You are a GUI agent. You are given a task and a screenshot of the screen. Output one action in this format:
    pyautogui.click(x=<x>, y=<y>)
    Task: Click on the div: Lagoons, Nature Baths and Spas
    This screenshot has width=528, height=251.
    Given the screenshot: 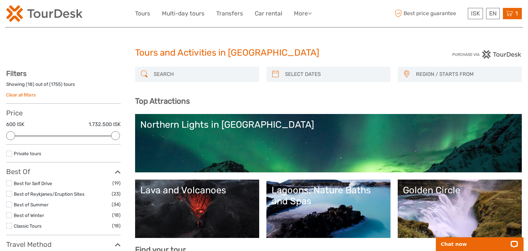 What is the action you would take?
    pyautogui.click(x=328, y=196)
    